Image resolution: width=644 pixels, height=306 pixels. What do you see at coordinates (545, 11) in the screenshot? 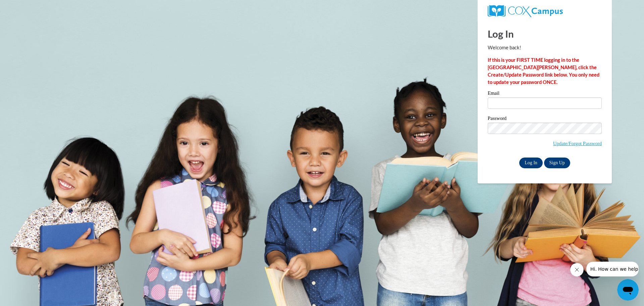
I see `a: COX Campus` at bounding box center [545, 11].